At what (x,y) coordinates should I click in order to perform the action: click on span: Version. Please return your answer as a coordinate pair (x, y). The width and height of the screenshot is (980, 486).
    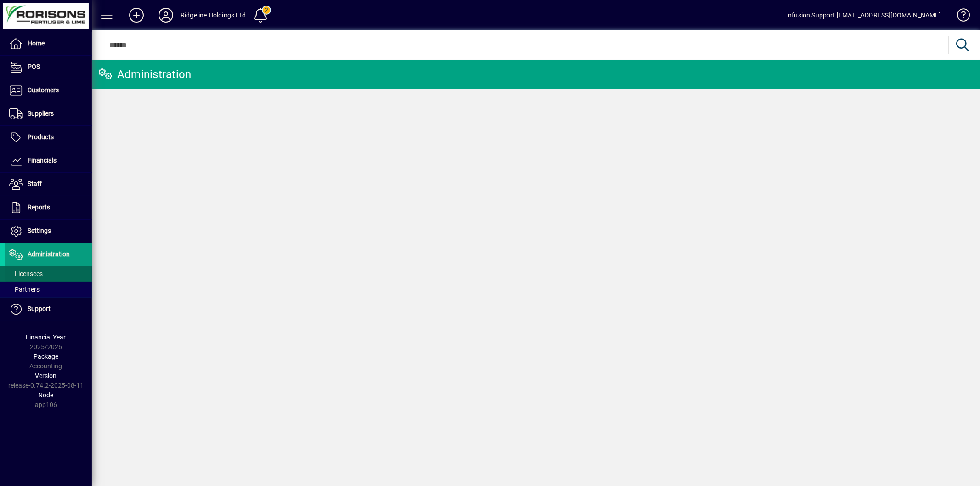
    Looking at the image, I should click on (46, 376).